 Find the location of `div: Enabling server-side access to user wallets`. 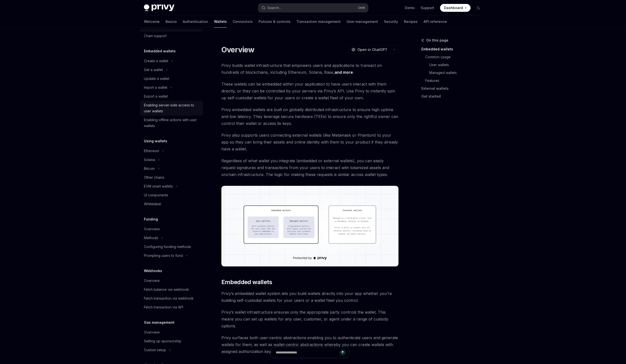

div: Enabling server-side access to user wallets is located at coordinates (172, 108).